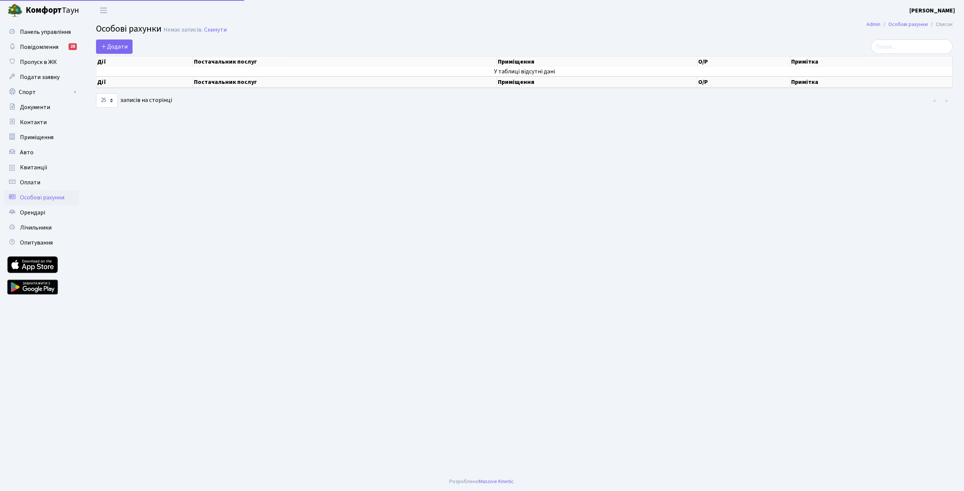  I want to click on span: Повідомлення, so click(39, 47).